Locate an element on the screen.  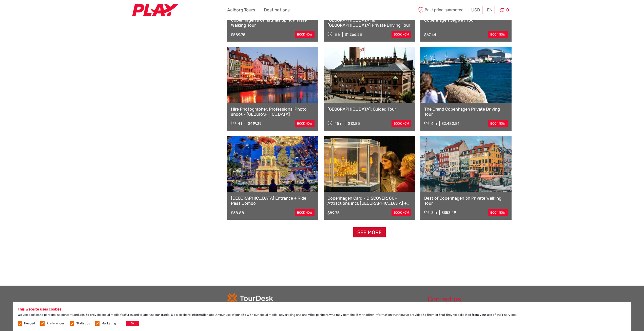
button: Open LiveChat chat widget is located at coordinates (61, 11).